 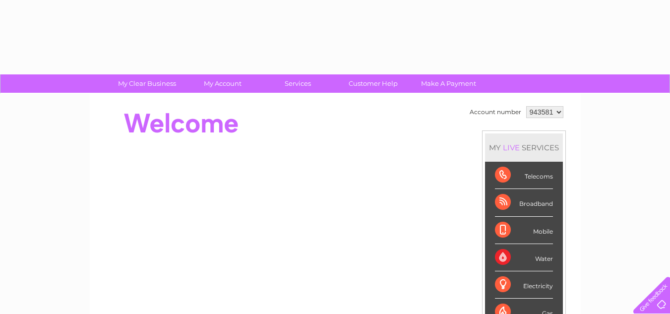 What do you see at coordinates (524, 285) in the screenshot?
I see `div: Electricity` at bounding box center [524, 285].